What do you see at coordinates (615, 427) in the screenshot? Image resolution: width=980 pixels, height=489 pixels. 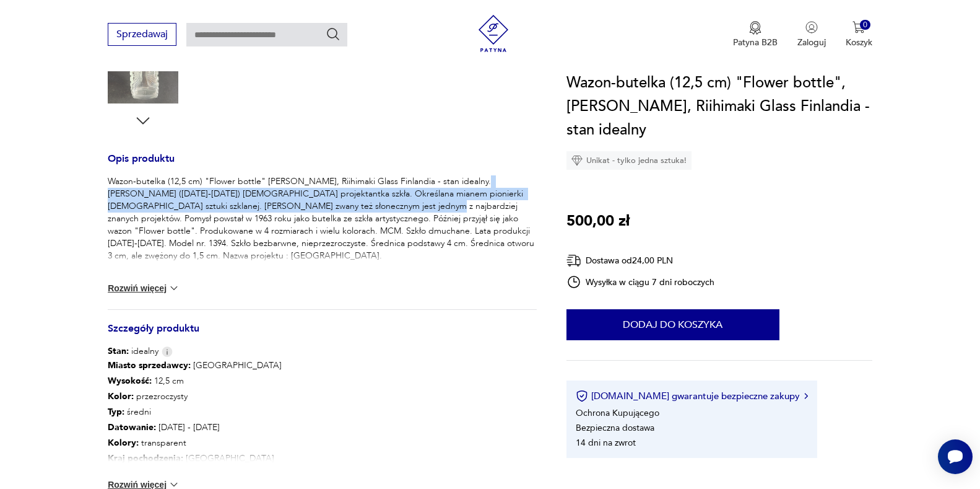 I see `li: Bezpieczna dostawa` at bounding box center [615, 427].